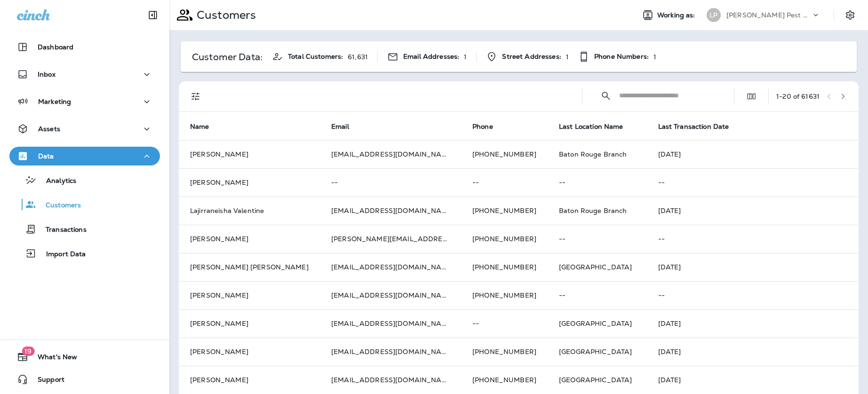  Describe the element at coordinates (85, 204) in the screenshot. I see `button: Customers` at that location.